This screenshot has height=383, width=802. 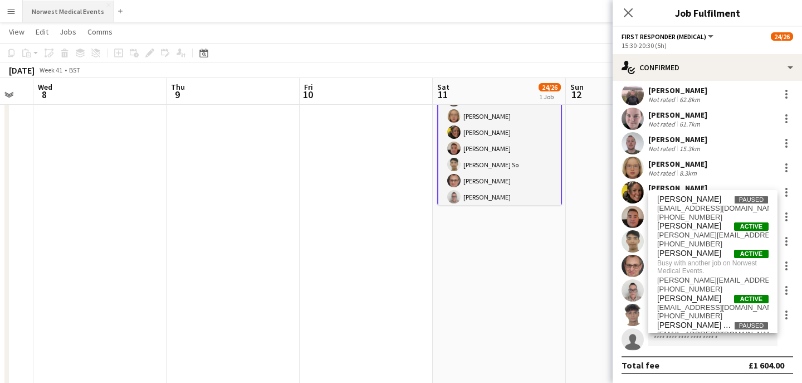 What do you see at coordinates (641, 365) in the screenshot?
I see `div: Total fee` at bounding box center [641, 365].